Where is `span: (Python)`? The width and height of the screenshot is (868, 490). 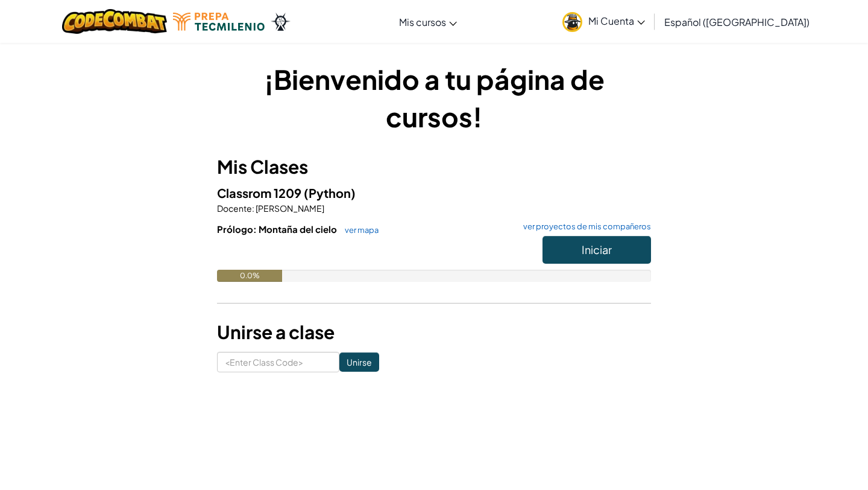 span: (Python) is located at coordinates (330, 192).